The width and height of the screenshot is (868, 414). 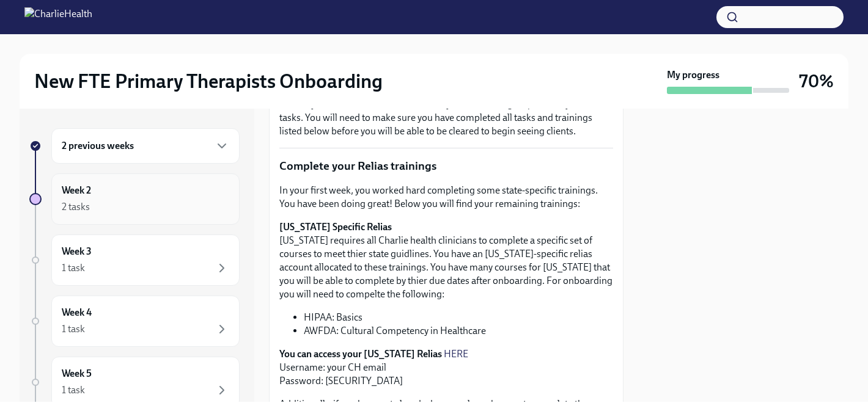 What do you see at coordinates (446, 118) in the screenshot?
I see `p: As always, do not hesitate to reach out if you are needing help with any of these tasks. You will...` at bounding box center [446, 118].